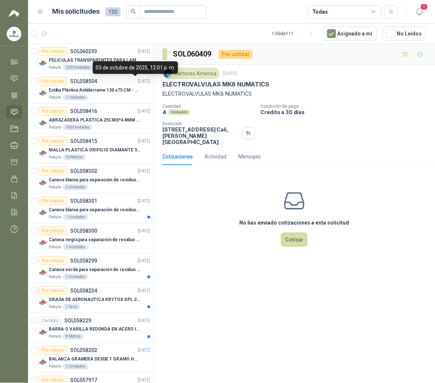  I want to click on h1: Mis solicitudes, so click(76, 11).